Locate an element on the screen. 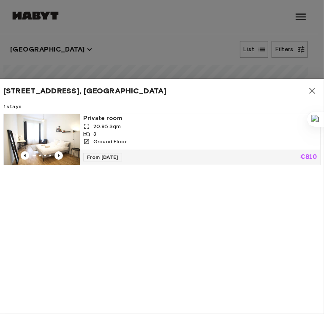 The image size is (324, 314). img: Marketing picture of unit DE-01-060-001-02H is located at coordinates (42, 140).